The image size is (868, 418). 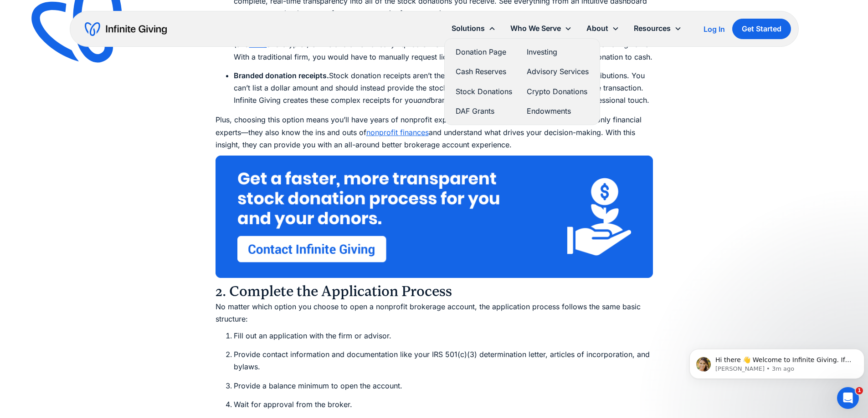 I want to click on a: Log In, so click(x=714, y=29).